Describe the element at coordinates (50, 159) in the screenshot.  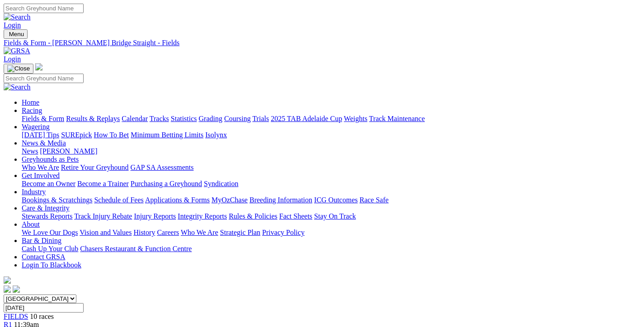
I see `a: Greyhounds as Pets` at that location.